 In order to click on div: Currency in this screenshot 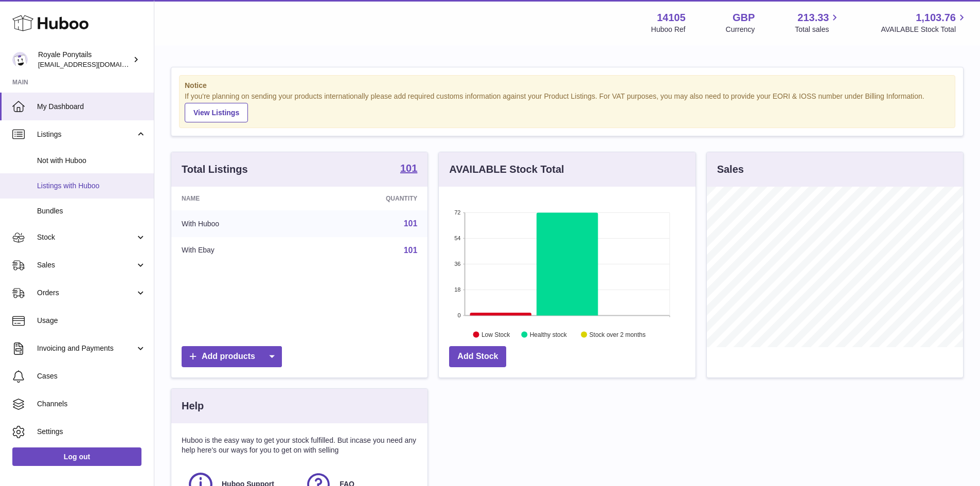, I will do `click(740, 29)`.